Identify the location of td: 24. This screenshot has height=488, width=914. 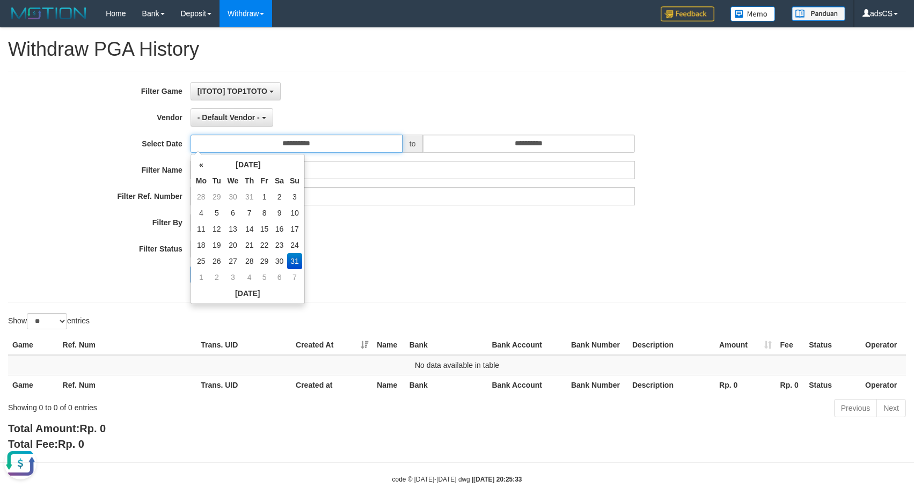
(295, 245).